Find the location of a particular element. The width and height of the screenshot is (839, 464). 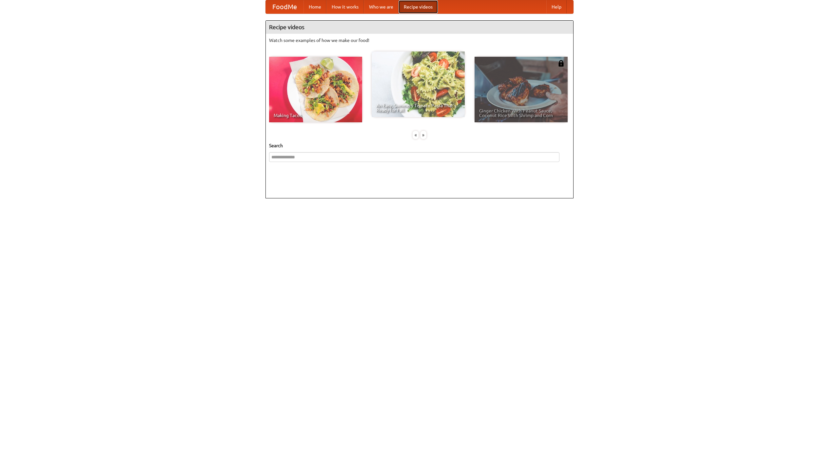

h4: Recipe videos is located at coordinates (419, 27).